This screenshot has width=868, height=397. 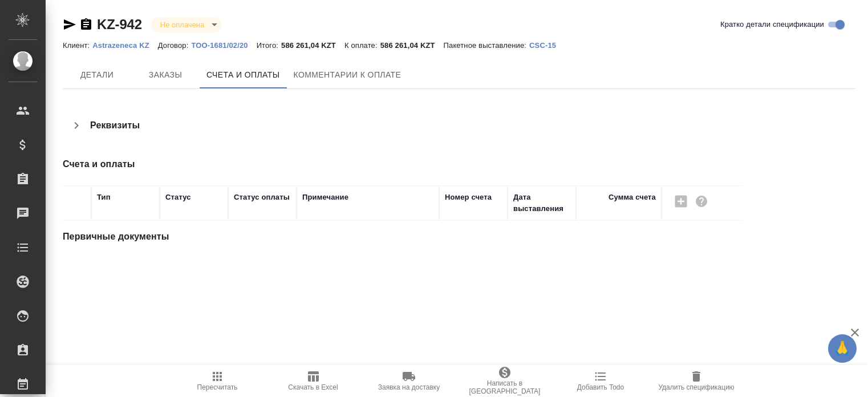 I want to click on button: Скопировать ссылку, so click(x=86, y=24).